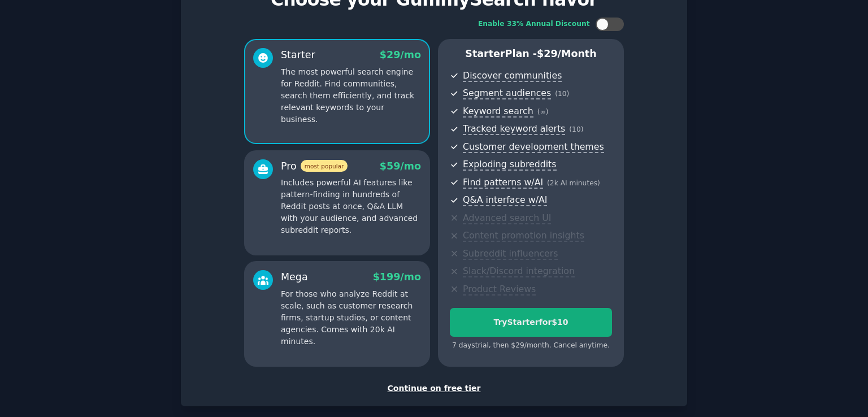 This screenshot has height=417, width=868. Describe the element at coordinates (434, 388) in the screenshot. I see `div: Continue on free tier` at that location.